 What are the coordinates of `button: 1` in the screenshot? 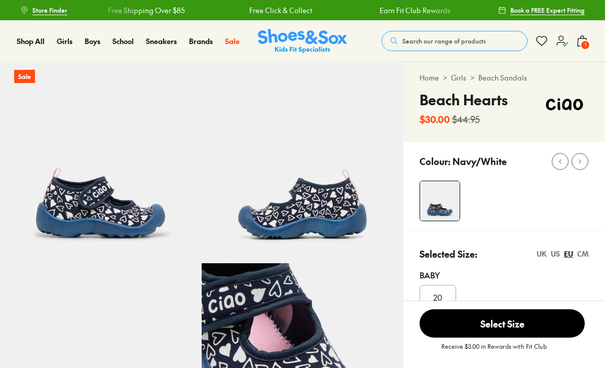 It's located at (582, 41).